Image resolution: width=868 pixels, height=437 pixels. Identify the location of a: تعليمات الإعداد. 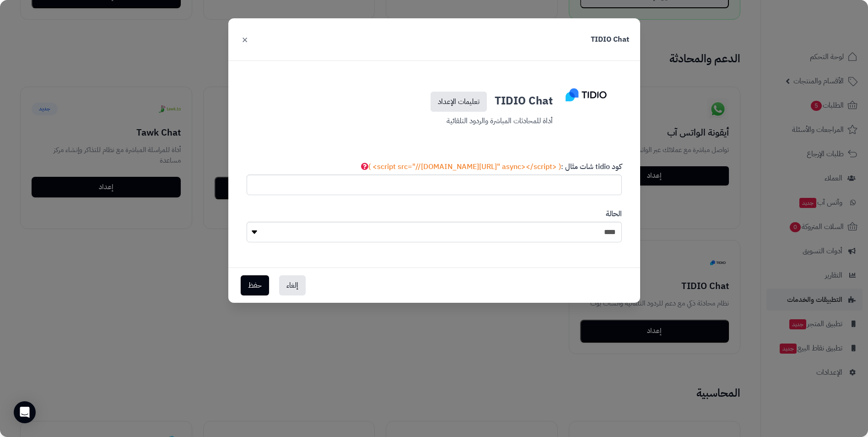
(458, 102).